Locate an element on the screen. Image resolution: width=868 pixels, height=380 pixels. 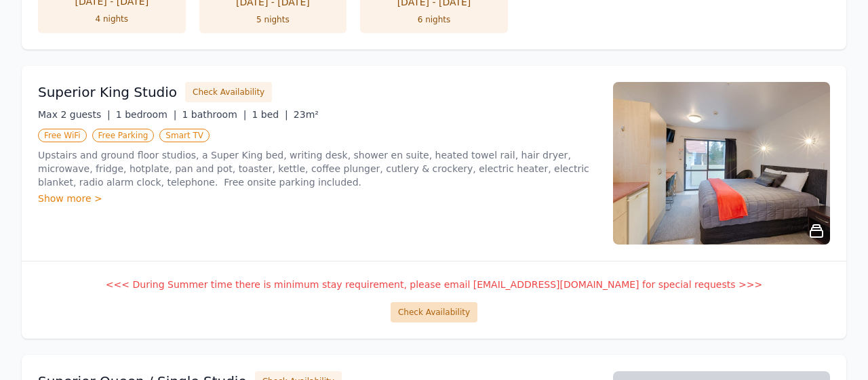
span: Max 2 guests | is located at coordinates (74, 115).